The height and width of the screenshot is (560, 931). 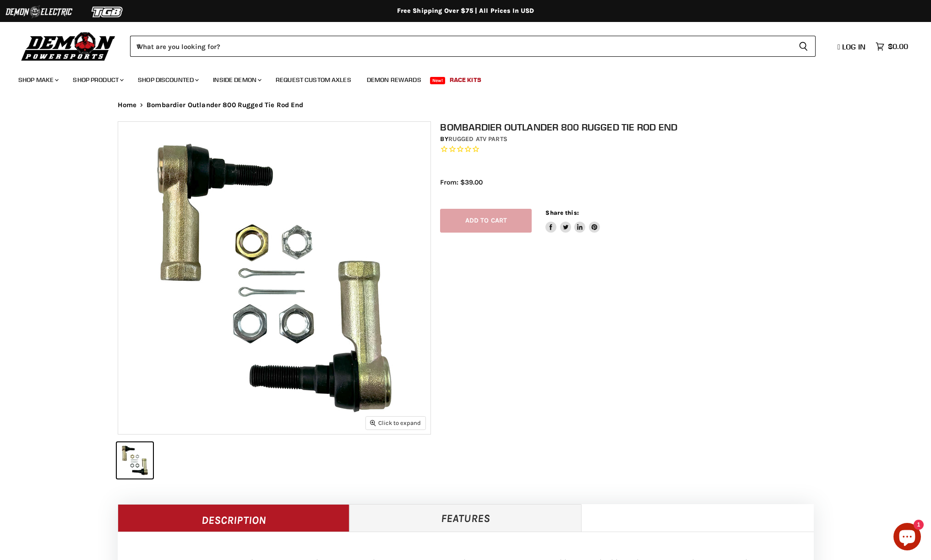 What do you see at coordinates (461, 46) in the screenshot?
I see `input: When autocomplete results are available use up and down arrows to review and enter to select` at bounding box center [461, 46].